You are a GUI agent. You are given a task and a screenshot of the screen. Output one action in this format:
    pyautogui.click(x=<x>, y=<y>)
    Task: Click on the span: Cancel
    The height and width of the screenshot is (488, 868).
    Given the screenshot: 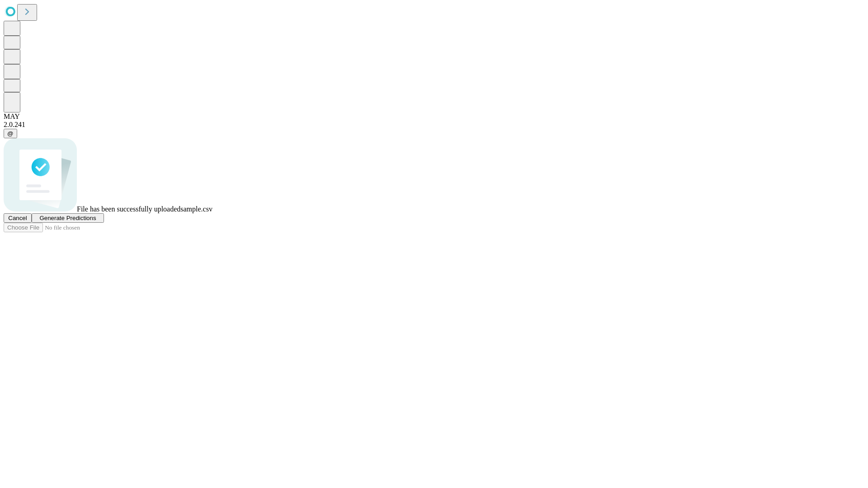 What is the action you would take?
    pyautogui.click(x=18, y=218)
    